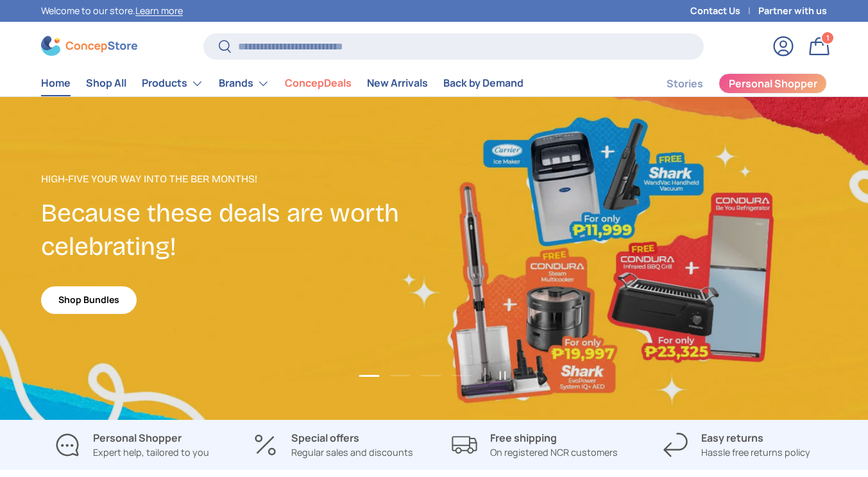  I want to click on a: Personal Shopper, so click(772, 83).